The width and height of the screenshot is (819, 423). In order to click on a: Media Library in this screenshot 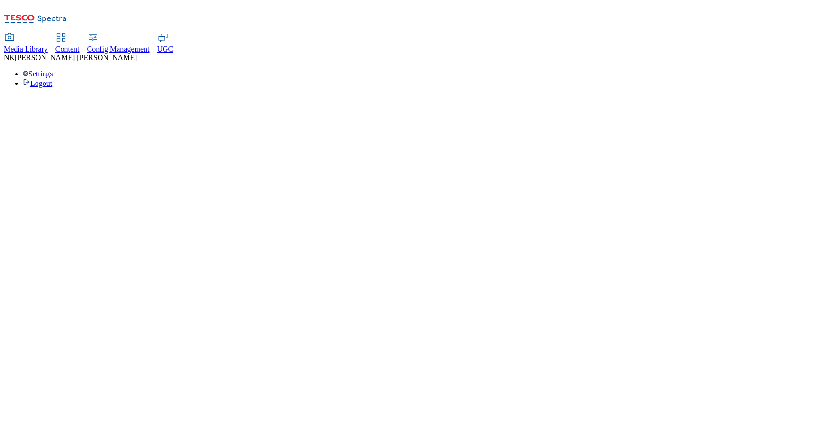, I will do `click(26, 44)`.